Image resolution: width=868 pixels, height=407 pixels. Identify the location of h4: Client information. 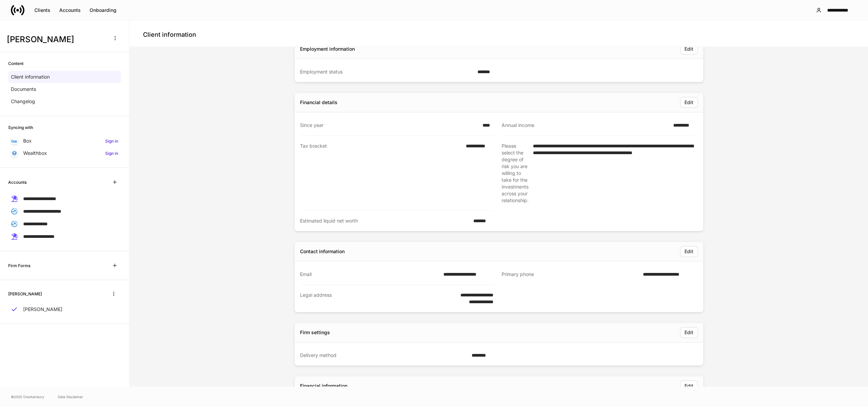
(170, 35).